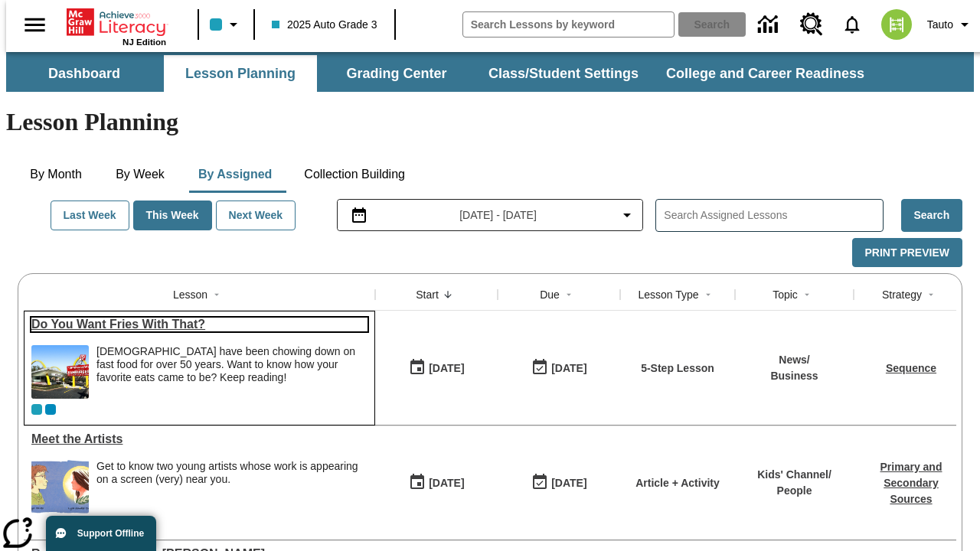 The image size is (980, 551). I want to click on input: search field, so click(569, 24).